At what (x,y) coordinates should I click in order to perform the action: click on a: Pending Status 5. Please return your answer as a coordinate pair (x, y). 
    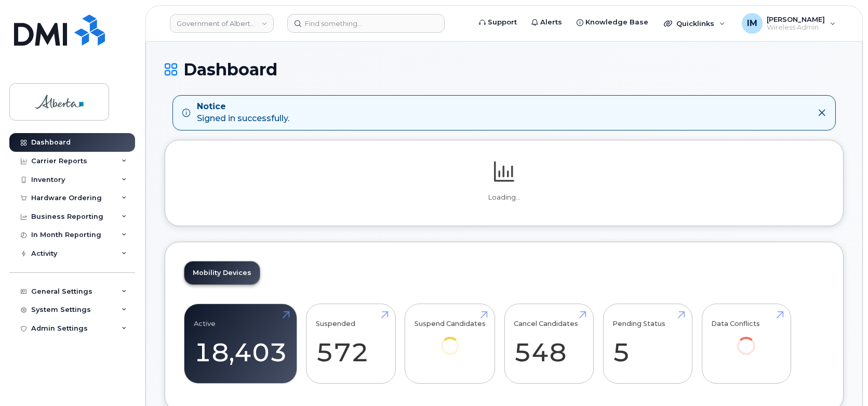
    Looking at the image, I should click on (648, 344).